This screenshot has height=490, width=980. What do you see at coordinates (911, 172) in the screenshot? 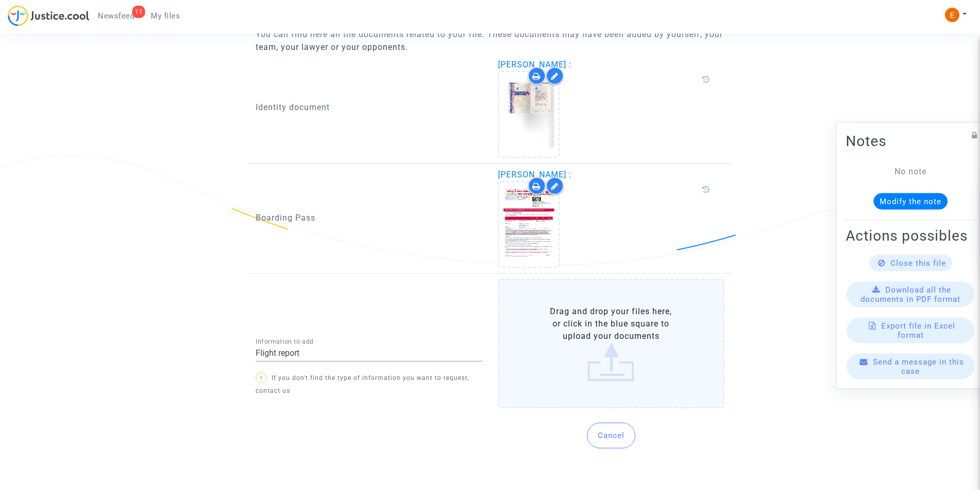
I see `div: No note` at bounding box center [911, 172].